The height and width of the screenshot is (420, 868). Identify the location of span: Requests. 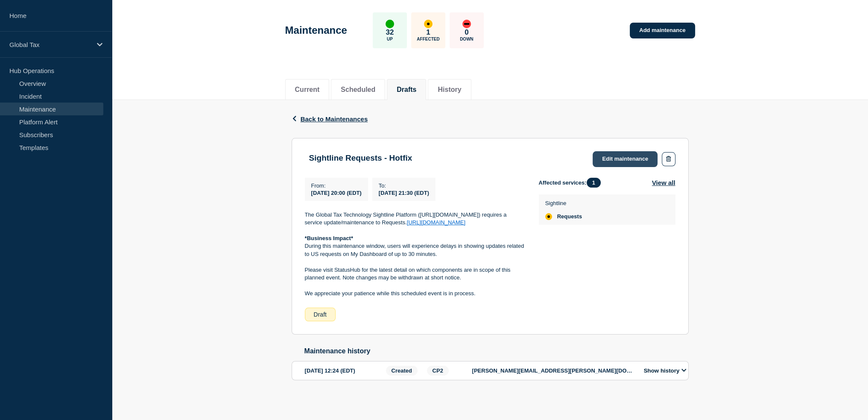
(570, 216).